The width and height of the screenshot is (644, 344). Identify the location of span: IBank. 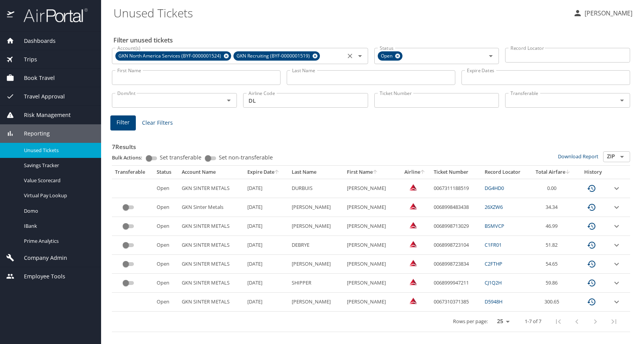
(58, 226).